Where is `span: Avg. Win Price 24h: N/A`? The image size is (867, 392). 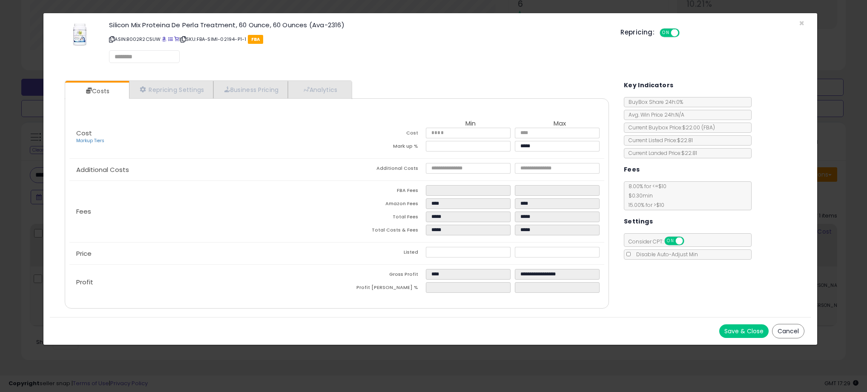 span: Avg. Win Price 24h: N/A is located at coordinates (654, 114).